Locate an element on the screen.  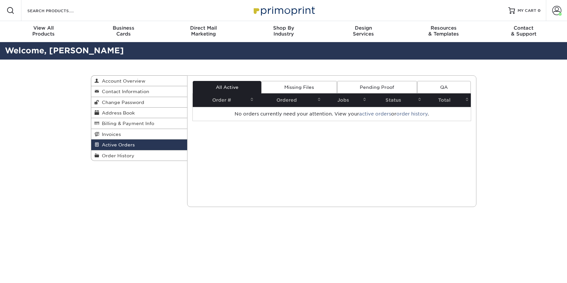
a: Direct MailMarketing is located at coordinates (203, 32).